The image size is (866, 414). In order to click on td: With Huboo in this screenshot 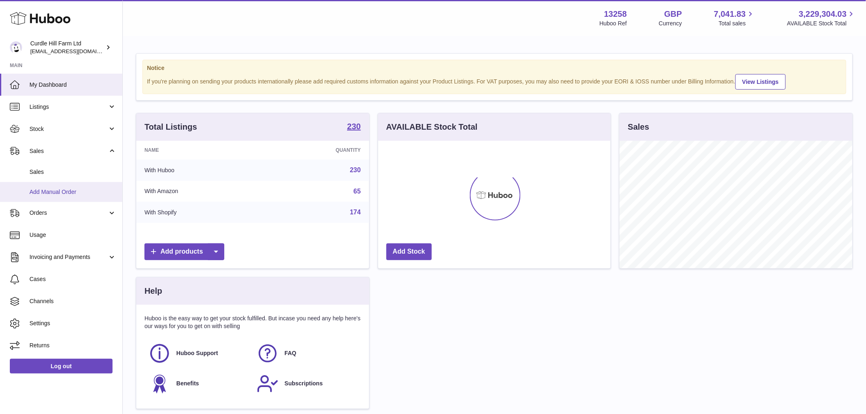, I will do `click(200, 170)`.